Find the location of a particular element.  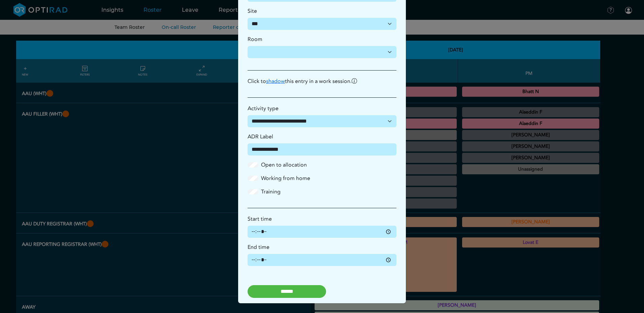

p: Click to this entry in a work session. is located at coordinates (322, 81).